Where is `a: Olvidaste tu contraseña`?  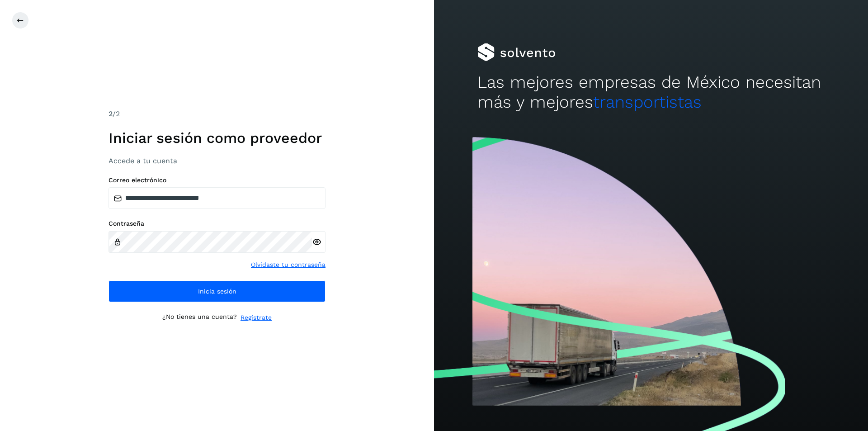
a: Olvidaste tu contraseña is located at coordinates (288, 265).